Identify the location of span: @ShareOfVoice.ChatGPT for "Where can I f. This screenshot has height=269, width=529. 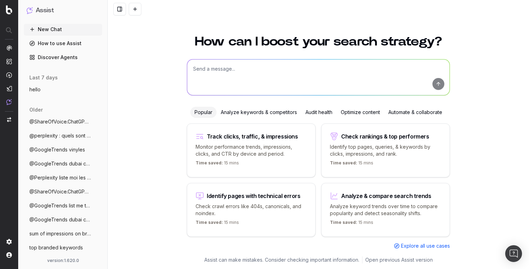
(60, 122).